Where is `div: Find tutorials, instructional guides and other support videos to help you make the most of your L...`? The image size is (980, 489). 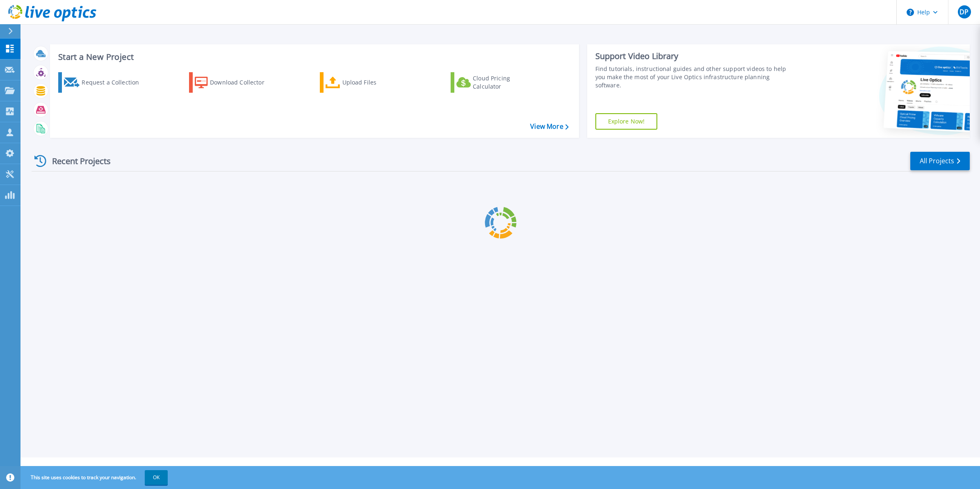
div: Find tutorials, instructional guides and other support videos to help you make the most of your L... is located at coordinates (694, 77).